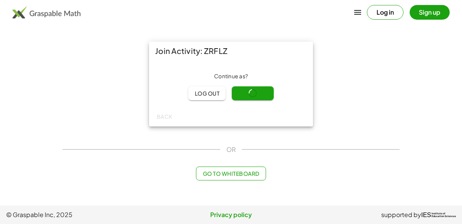 The image size is (462, 224). What do you see at coordinates (231, 149) in the screenshot?
I see `span: OR` at bounding box center [231, 149].